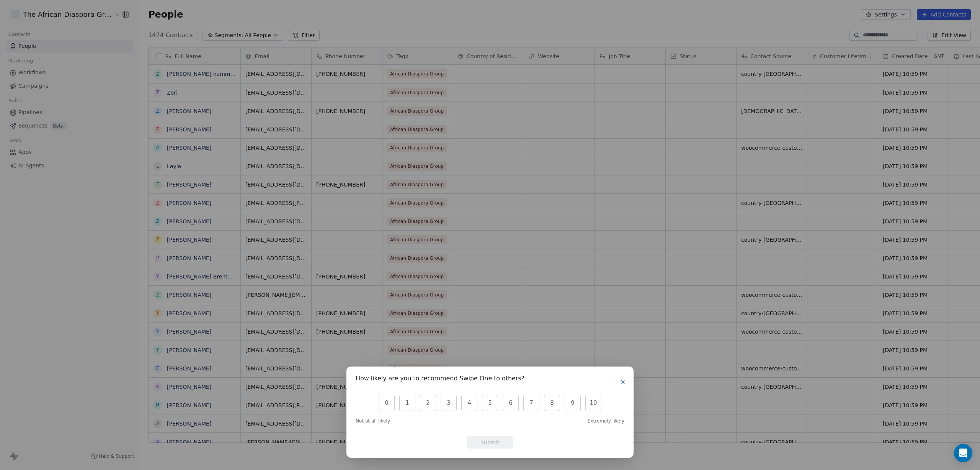  I want to click on button: Submit, so click(490, 443).